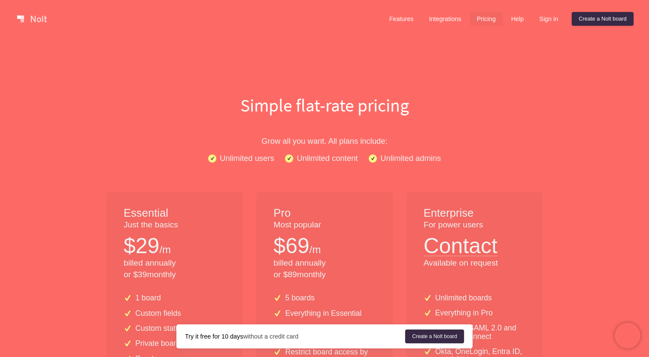  Describe the element at coordinates (324, 269) in the screenshot. I see `p: billed annually or $ 89 monthly` at that location.